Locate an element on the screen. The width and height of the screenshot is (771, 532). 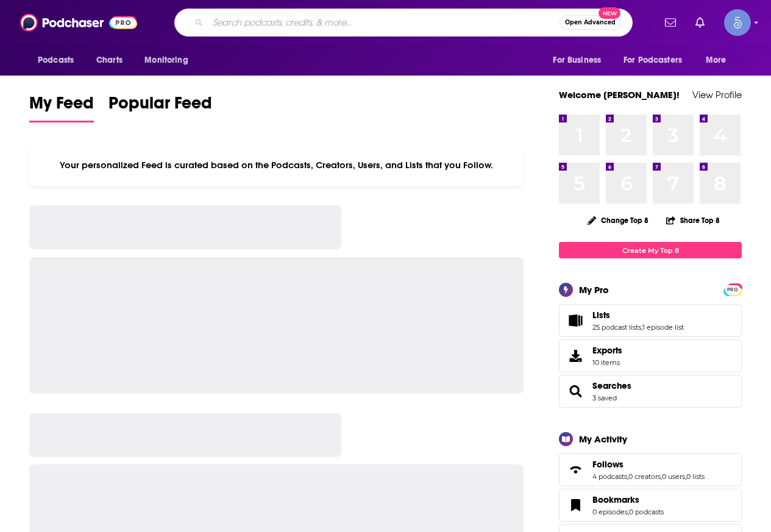
span: More is located at coordinates (716, 60).